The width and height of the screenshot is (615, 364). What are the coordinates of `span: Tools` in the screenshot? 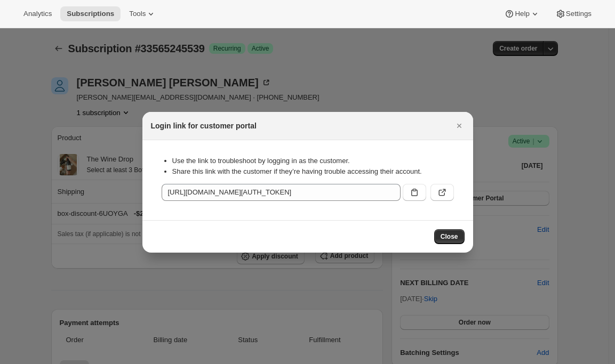 It's located at (137, 14).